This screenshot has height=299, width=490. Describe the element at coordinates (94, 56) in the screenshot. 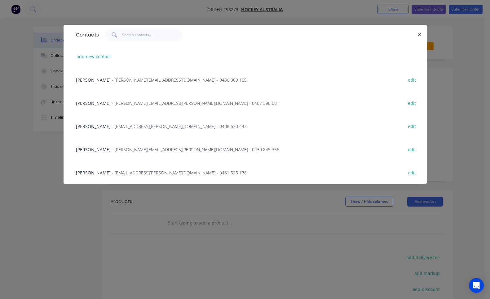

I see `button: add new contact` at that location.